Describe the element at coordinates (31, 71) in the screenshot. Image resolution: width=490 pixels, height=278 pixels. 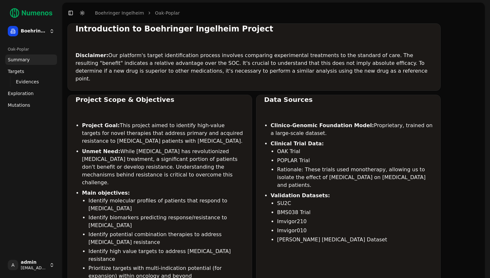
I see `a: Targets` at that location.